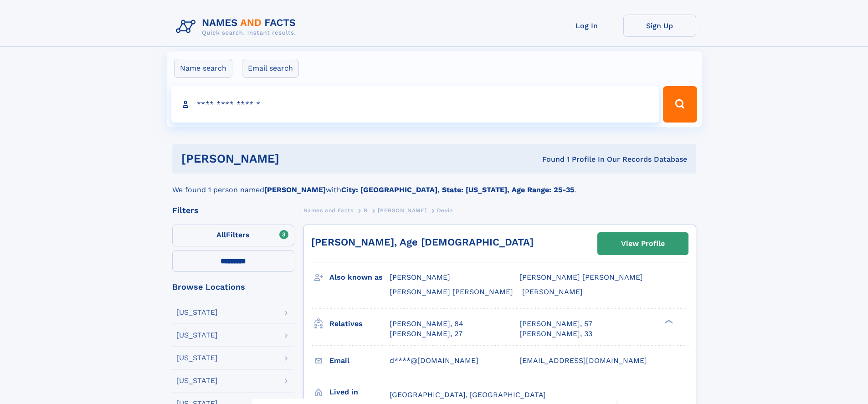 Image resolution: width=868 pixels, height=404 pixels. What do you see at coordinates (445, 210) in the screenshot?
I see `span: Devin` at bounding box center [445, 210].